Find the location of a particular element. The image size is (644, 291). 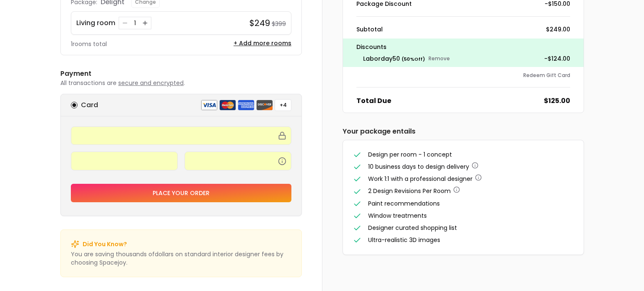

span: 2 Design Revisions Per Room is located at coordinates (409, 191).